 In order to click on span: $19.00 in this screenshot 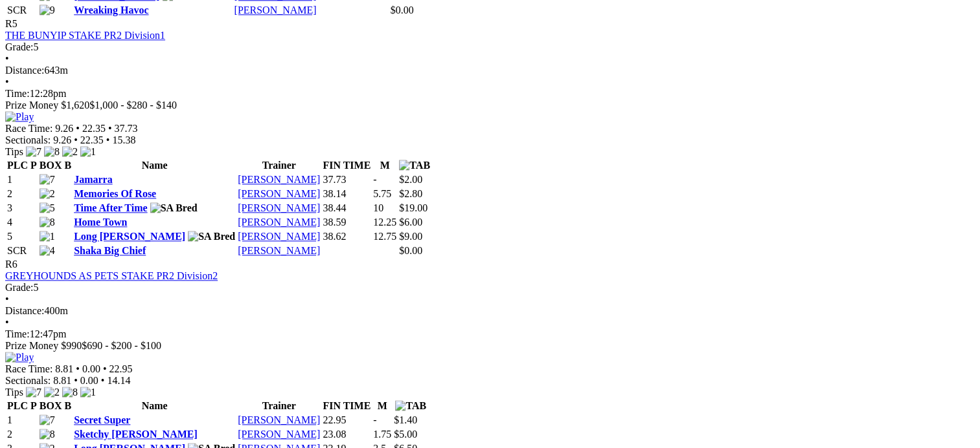, I will do `click(413, 208)`.